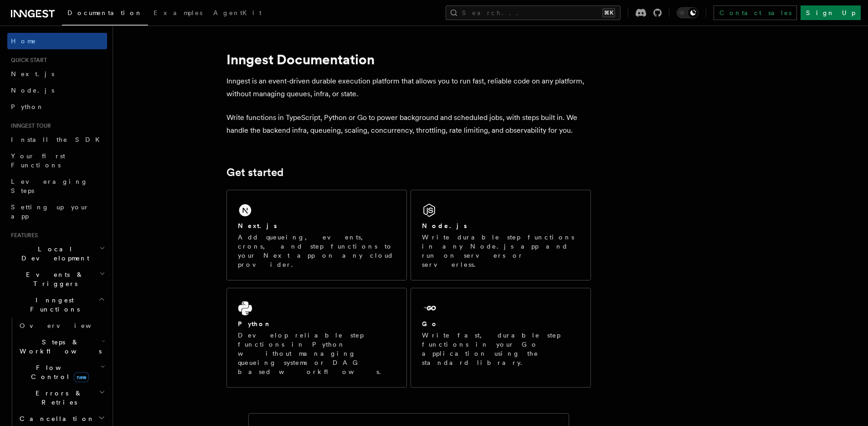  What do you see at coordinates (317, 235) in the screenshot?
I see `a: Next.jsAdd queueing, events, crons, and step functions to your Next app on any cloud provider.` at bounding box center [317, 235].